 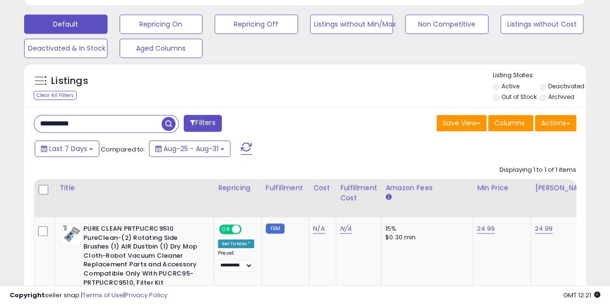 I want to click on button: Repricing Off, so click(x=256, y=24).